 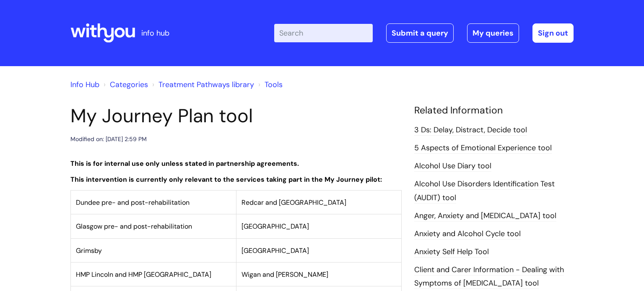 What do you see at coordinates (269, 84) in the screenshot?
I see `li: Tools` at bounding box center [269, 84].